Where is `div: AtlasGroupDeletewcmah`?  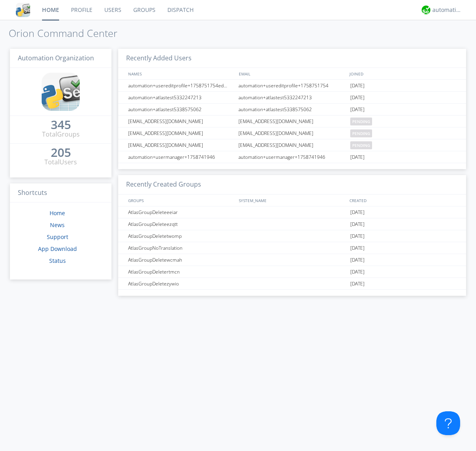
div: AtlasGroupDeletewcmah is located at coordinates (181, 260).